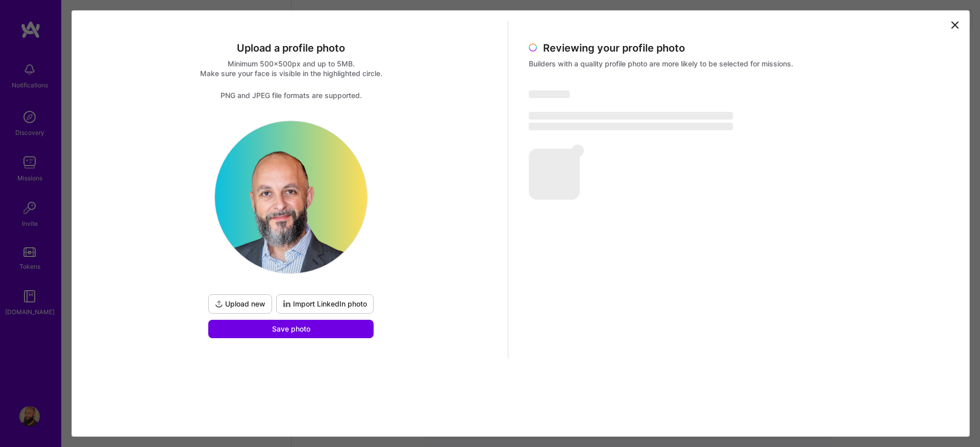  Describe the element at coordinates (738, 63) in the screenshot. I see `div: Builders with a quality profile photo are more likely to be selected for missions.` at that location.